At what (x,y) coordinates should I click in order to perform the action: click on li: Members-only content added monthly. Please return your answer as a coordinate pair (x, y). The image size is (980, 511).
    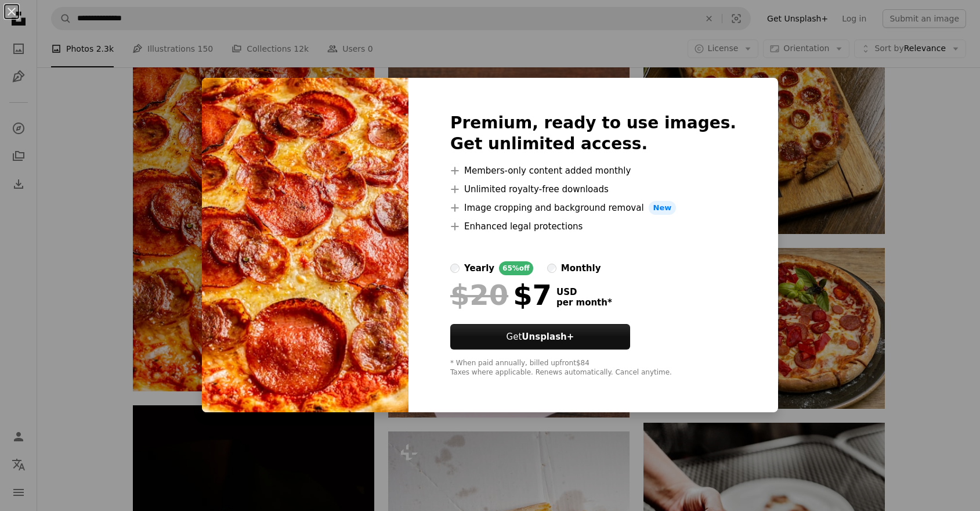
    Looking at the image, I should click on (593, 171).